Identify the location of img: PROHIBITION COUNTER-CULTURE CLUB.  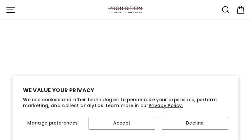
(125, 10).